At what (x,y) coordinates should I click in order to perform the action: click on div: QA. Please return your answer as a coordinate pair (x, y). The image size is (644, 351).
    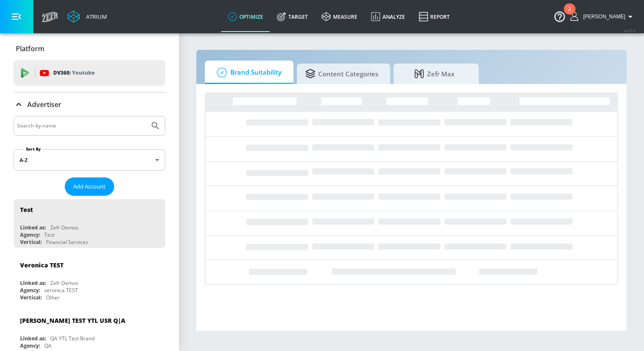
    Looking at the image, I should click on (48, 345).